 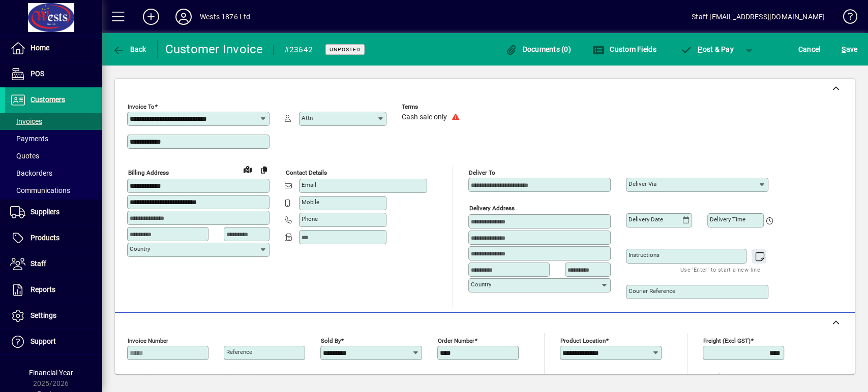 I want to click on div: Wests 1876 Ltd, so click(x=224, y=16).